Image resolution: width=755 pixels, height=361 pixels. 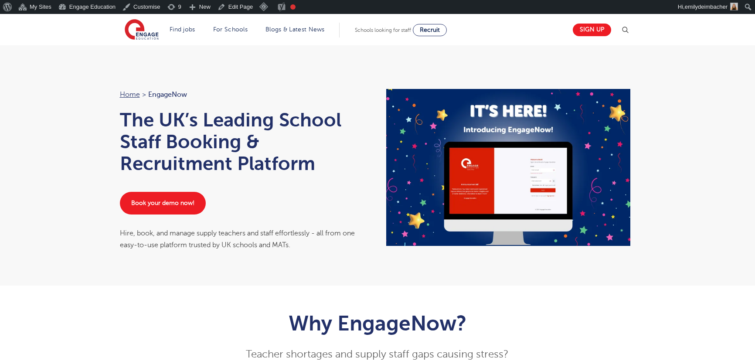 What do you see at coordinates (130, 95) in the screenshot?
I see `a: Home` at bounding box center [130, 95].